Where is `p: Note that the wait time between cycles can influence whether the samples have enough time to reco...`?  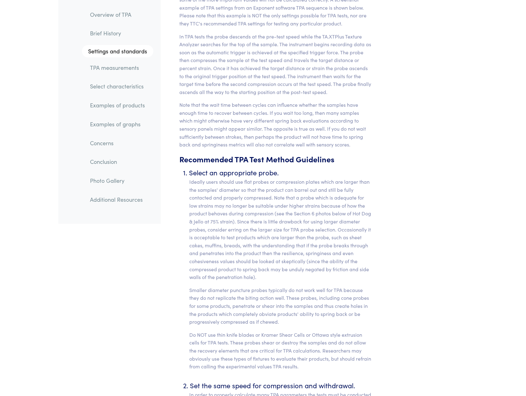 p: Note that the wait time between cycles can influence whether the samples have enough time to reco... is located at coordinates (276, 125).